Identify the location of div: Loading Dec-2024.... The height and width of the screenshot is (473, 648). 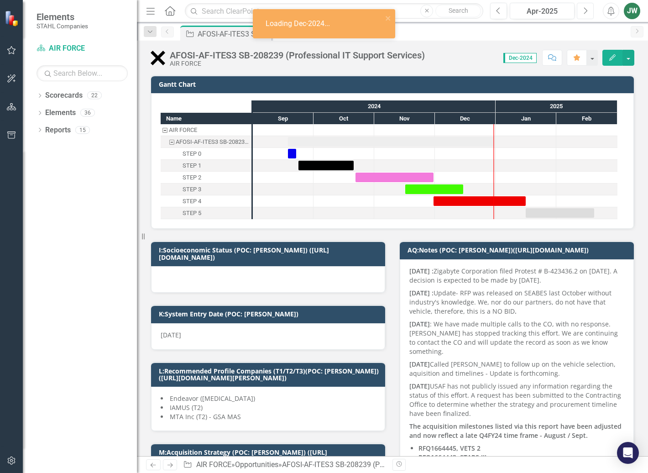
(299, 24).